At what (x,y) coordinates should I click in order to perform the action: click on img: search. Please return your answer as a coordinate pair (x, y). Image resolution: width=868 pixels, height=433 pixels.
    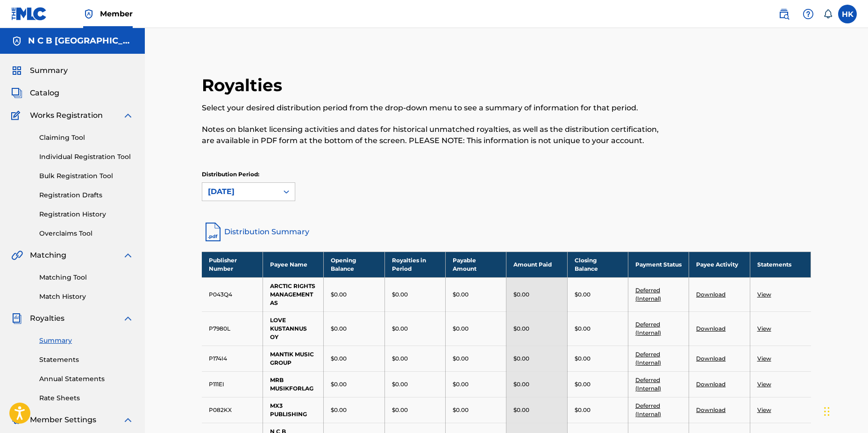
    Looking at the image, I should click on (784, 14).